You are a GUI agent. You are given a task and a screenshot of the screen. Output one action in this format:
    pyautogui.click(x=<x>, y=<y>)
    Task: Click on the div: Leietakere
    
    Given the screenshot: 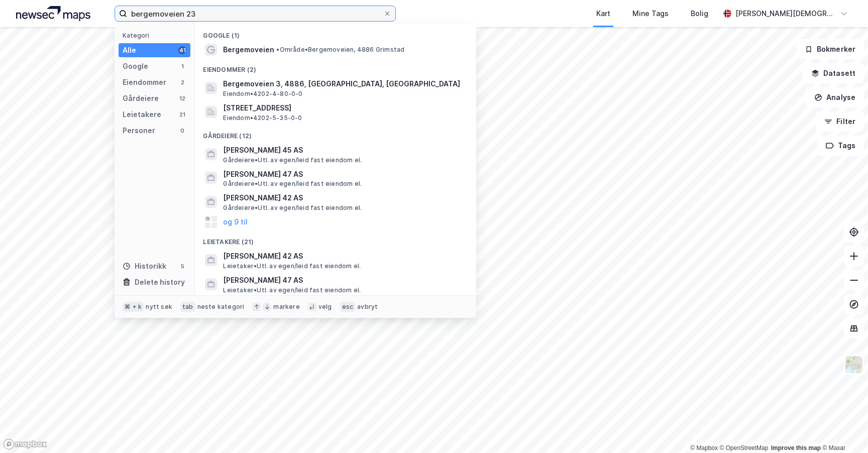 What is the action you would take?
    pyautogui.click(x=142, y=115)
    